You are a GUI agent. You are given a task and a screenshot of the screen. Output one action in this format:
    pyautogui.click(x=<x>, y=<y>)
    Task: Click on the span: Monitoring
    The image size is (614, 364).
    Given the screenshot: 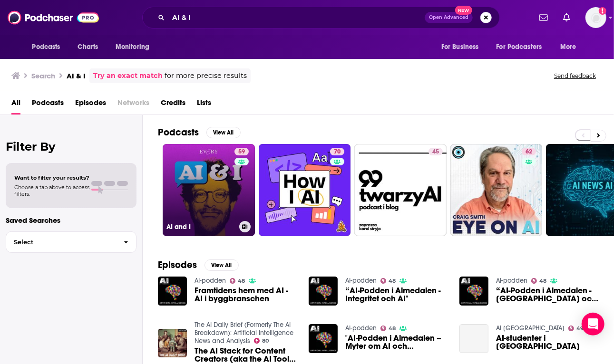 What is the action you would take?
    pyautogui.click(x=132, y=47)
    